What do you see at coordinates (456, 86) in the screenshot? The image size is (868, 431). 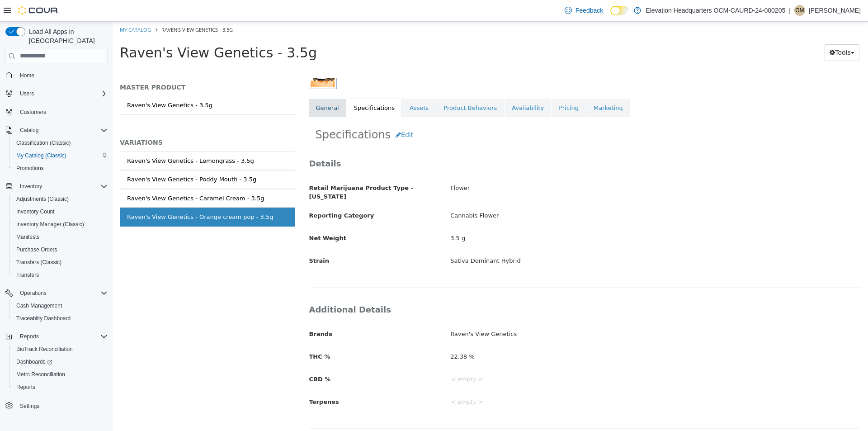 I see `a: Pricing` at bounding box center [456, 86].